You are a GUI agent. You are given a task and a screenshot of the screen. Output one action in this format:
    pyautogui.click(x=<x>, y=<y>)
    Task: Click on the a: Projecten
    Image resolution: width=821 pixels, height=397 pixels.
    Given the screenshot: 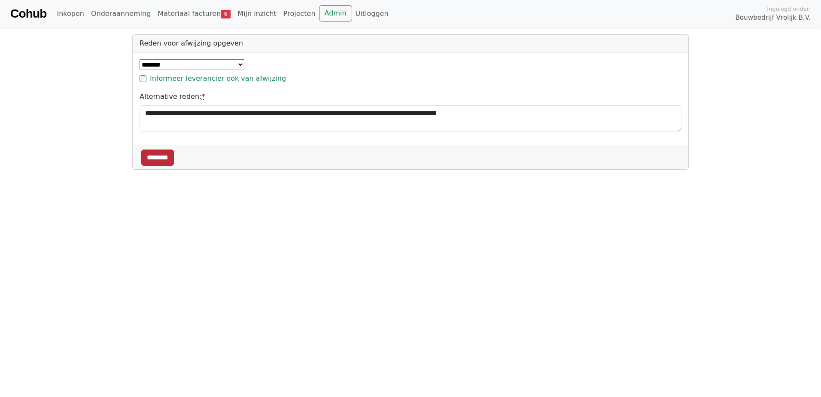 What is the action you would take?
    pyautogui.click(x=299, y=14)
    